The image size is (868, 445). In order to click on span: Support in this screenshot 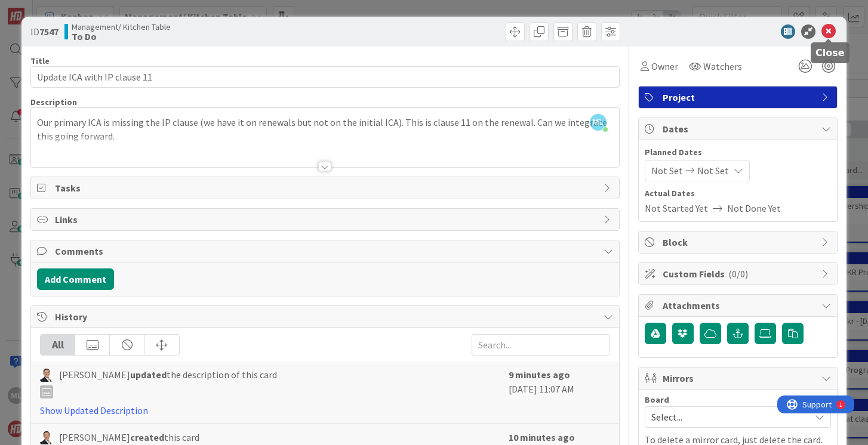, I will do `click(40, 9)`.